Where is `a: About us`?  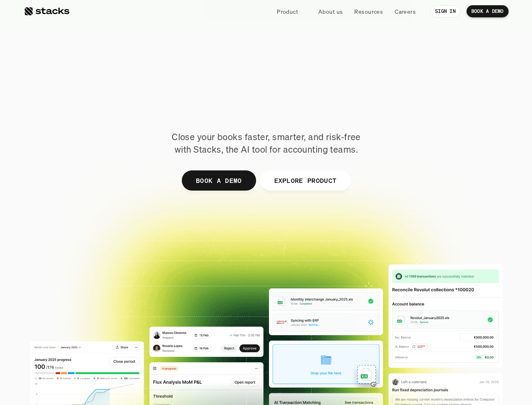
a: About us is located at coordinates (331, 12).